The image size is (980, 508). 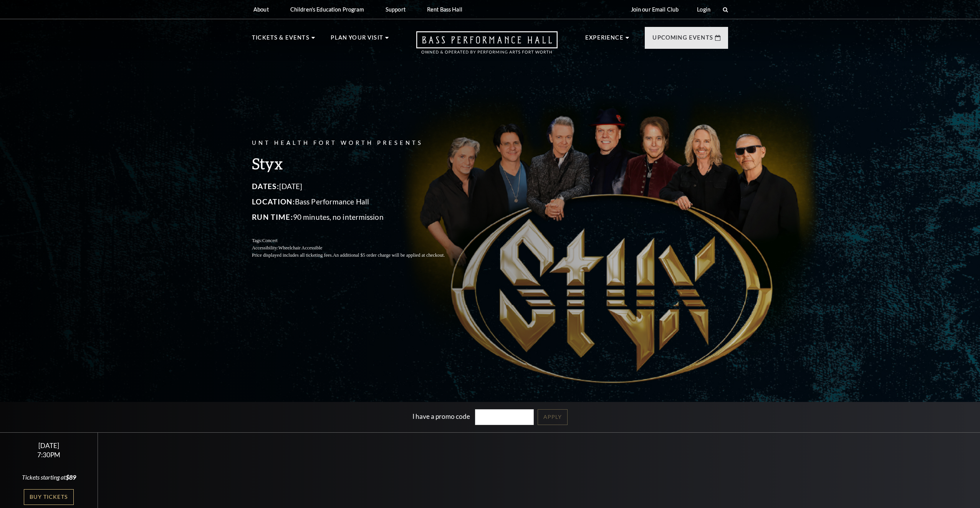 I want to click on p: UNT Health Fort Worth Presents, so click(x=357, y=143).